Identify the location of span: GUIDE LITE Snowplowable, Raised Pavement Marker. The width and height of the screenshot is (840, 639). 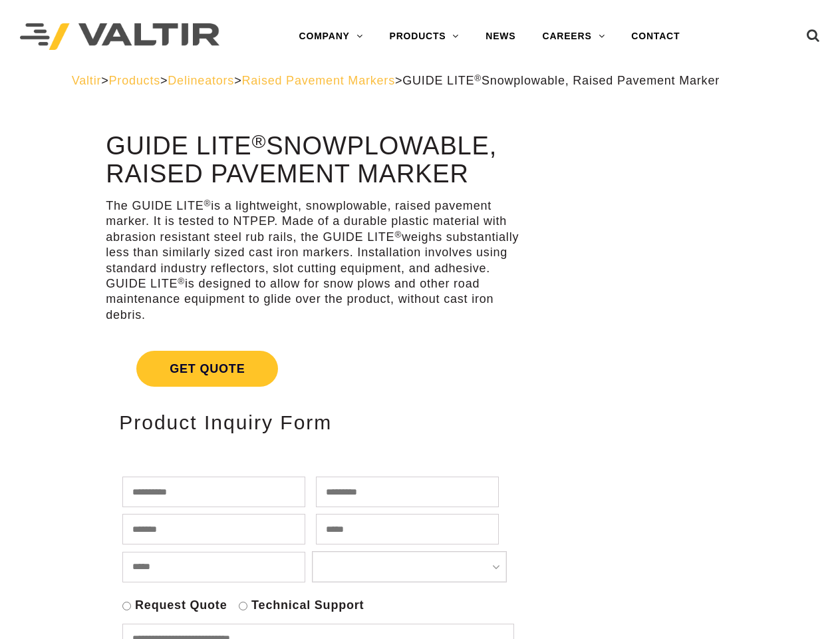
(561, 80).